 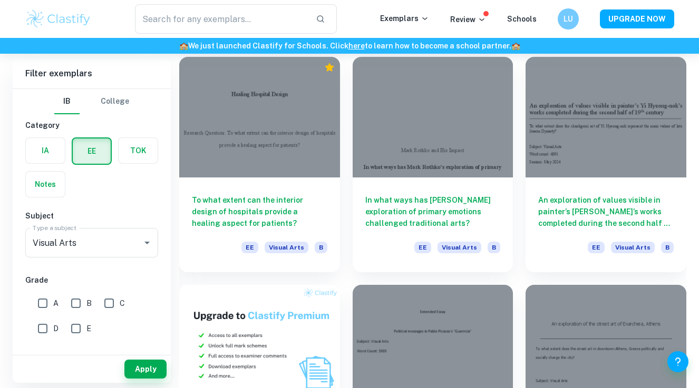 I want to click on button: IB, so click(x=67, y=102).